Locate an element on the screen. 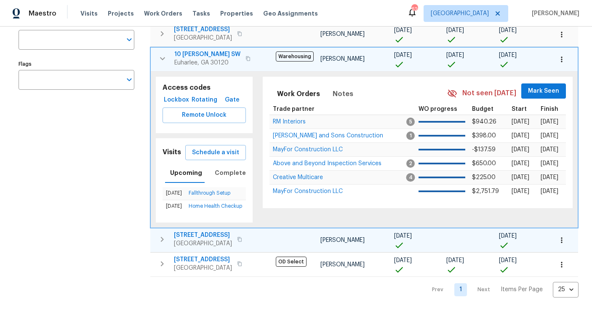 This screenshot has height=311, width=592. span: 5 is located at coordinates (410, 122).